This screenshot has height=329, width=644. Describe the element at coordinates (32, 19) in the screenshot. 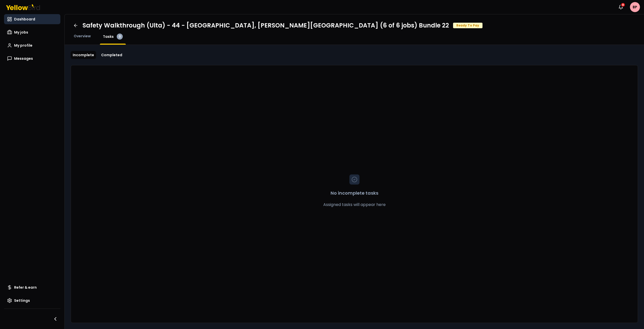

I see `a: Dashboard` at that location.